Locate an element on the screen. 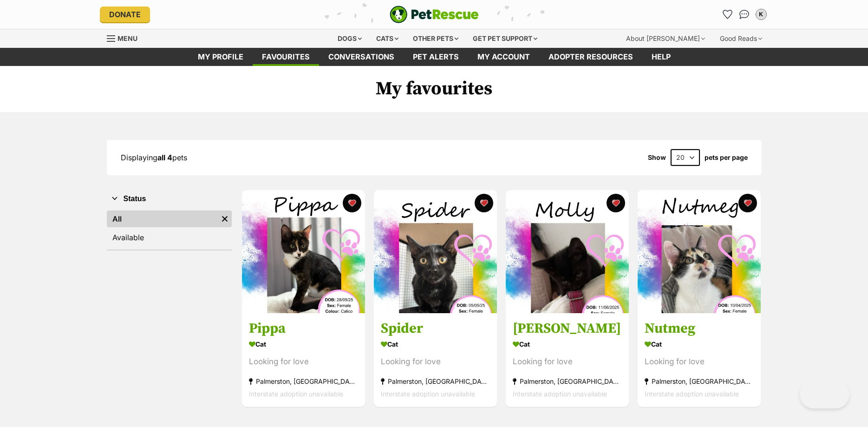  button: My account is located at coordinates (761, 14).